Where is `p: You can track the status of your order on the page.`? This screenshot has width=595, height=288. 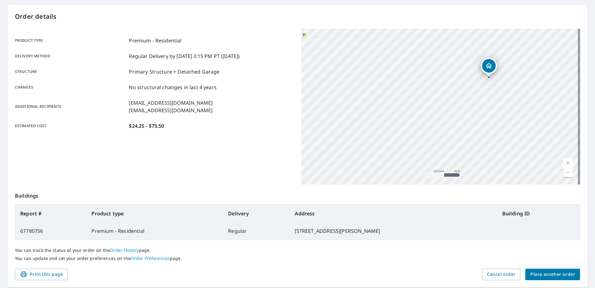
p: You can track the status of your order on the page. is located at coordinates (297, 250).